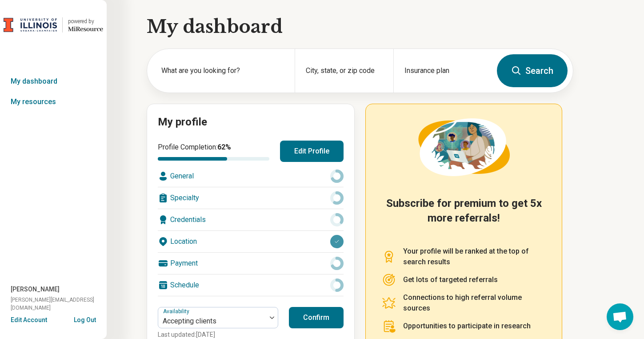 The height and width of the screenshot is (339, 644). Describe the element at coordinates (474, 256) in the screenshot. I see `p: Your profile will be ranked at the top of search results` at that location.